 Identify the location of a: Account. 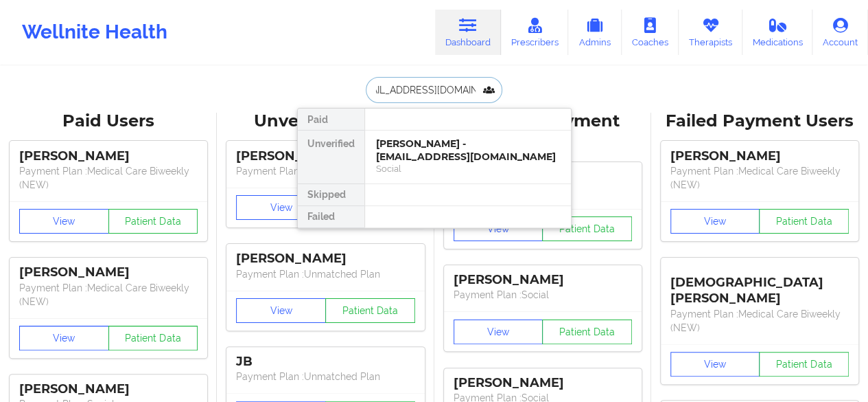
(840, 33).